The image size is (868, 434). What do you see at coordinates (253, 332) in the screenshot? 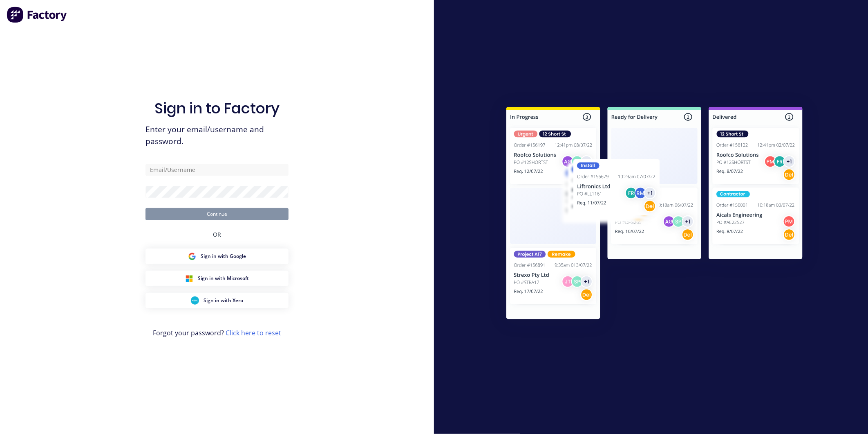
I see `a: Click here to reset` at bounding box center [253, 332].